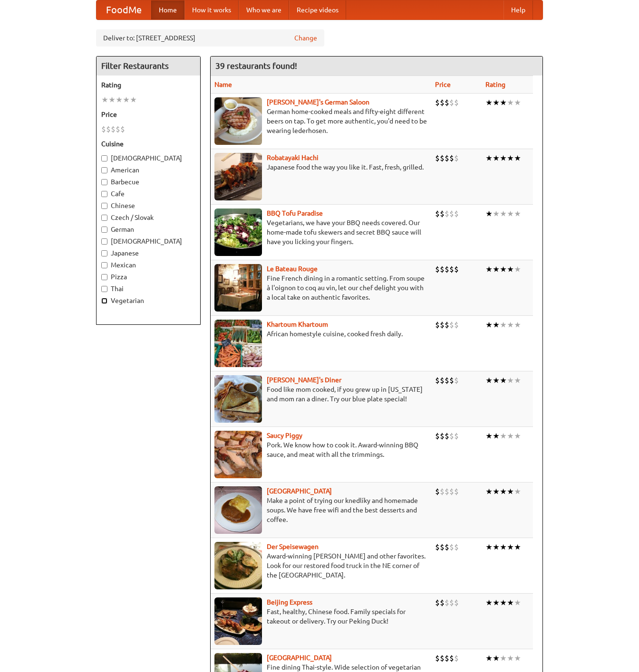 This screenshot has width=639, height=672. I want to click on h5: Rating, so click(148, 85).